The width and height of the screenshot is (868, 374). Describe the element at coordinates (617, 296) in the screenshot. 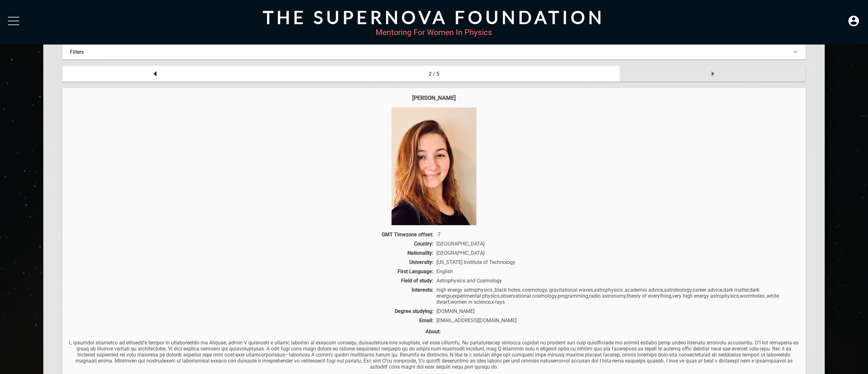

I see `div: high energy astrophysics ,black holes, cosmology, gravitational waves,astrophysics ,academia advi...` at that location.